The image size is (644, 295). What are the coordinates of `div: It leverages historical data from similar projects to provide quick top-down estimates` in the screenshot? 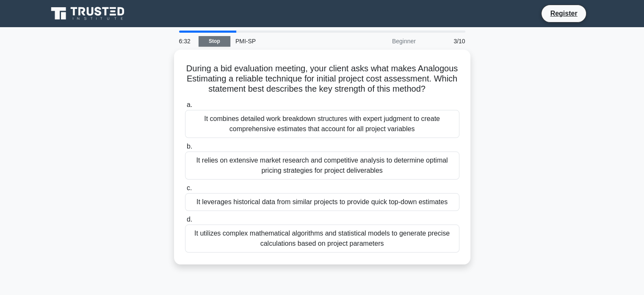 It's located at (322, 202).